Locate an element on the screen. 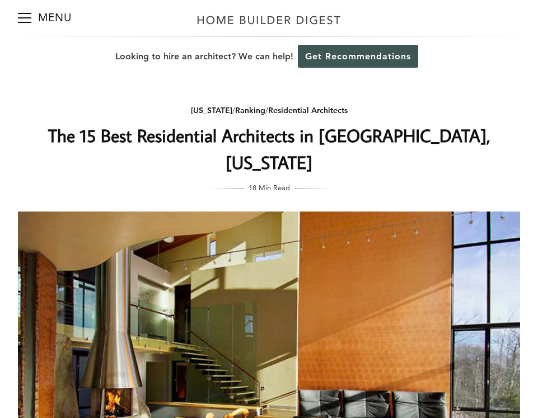 This screenshot has width=538, height=418. span: Menu is located at coordinates (25, 18).